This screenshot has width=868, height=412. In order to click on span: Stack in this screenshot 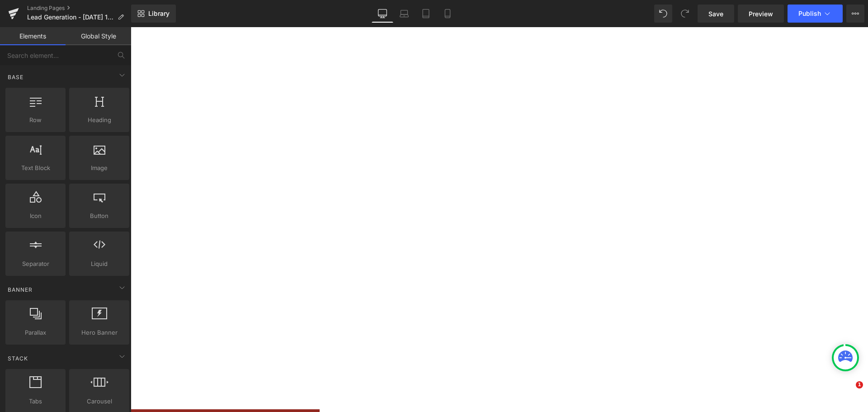, I will do `click(18, 358)`.